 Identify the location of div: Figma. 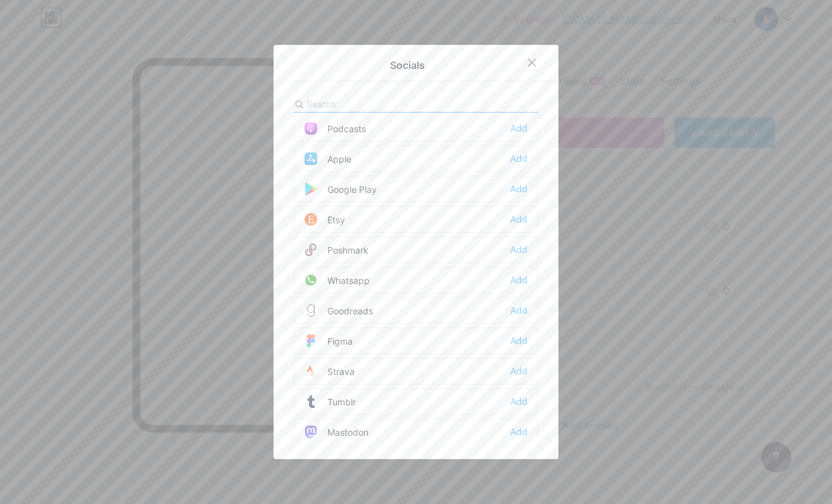
(328, 341).